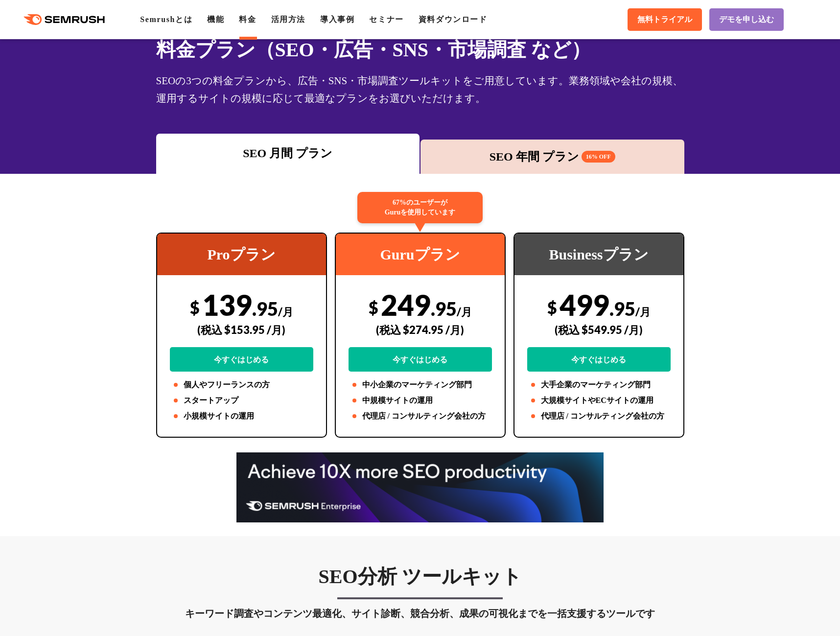  Describe the element at coordinates (420, 208) in the screenshot. I see `div: 67%のユーザーが Guruを使用しています` at that location.